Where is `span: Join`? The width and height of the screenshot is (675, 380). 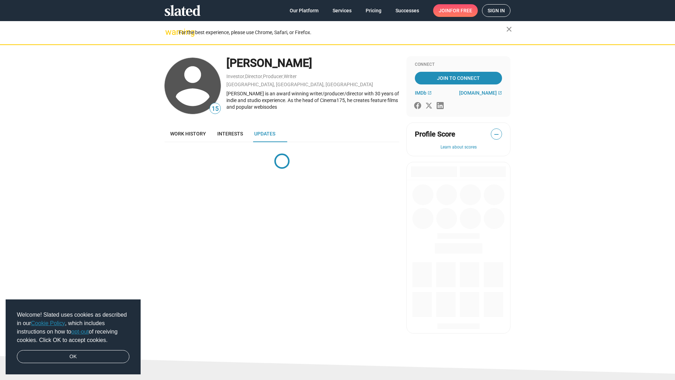 span: Join is located at coordinates (456, 11).